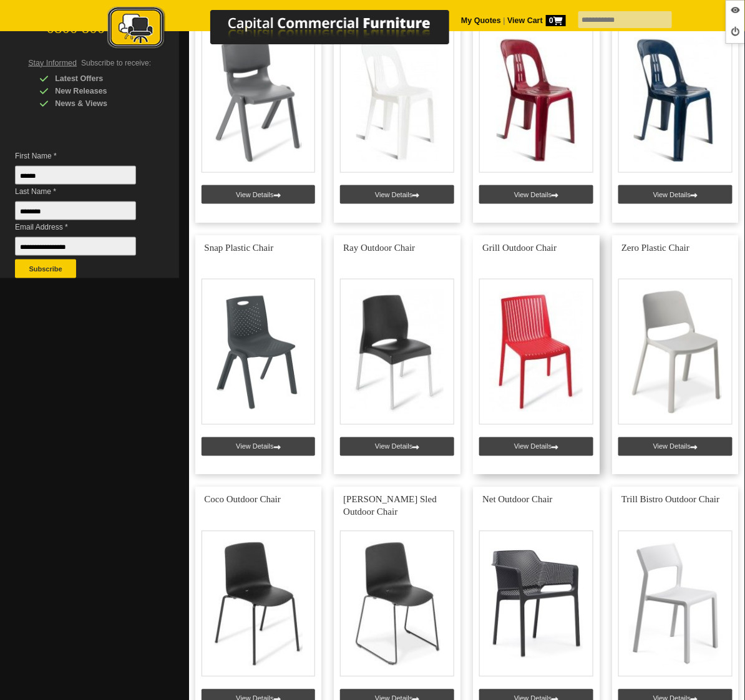  What do you see at coordinates (82, 156) in the screenshot?
I see `span: First Name *` at bounding box center [82, 156].